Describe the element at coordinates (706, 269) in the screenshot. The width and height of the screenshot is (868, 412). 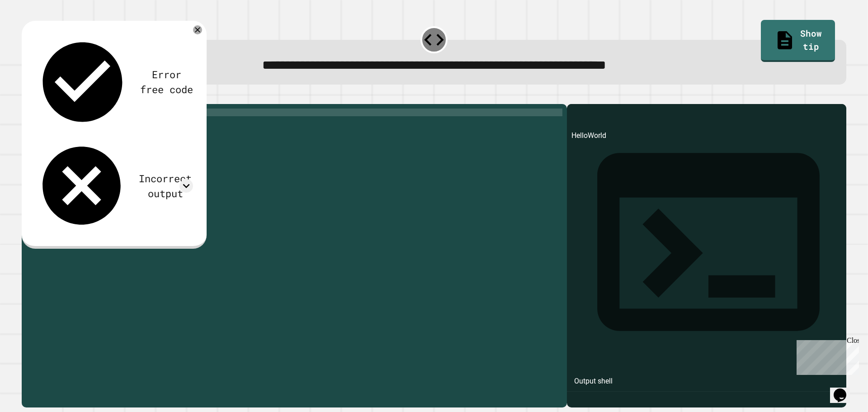
I see `div: HelloWorld` at that location.